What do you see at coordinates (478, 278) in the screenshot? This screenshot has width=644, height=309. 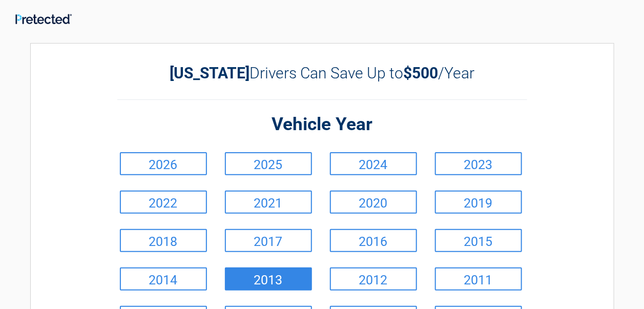 I see `a: 2011` at bounding box center [478, 278].